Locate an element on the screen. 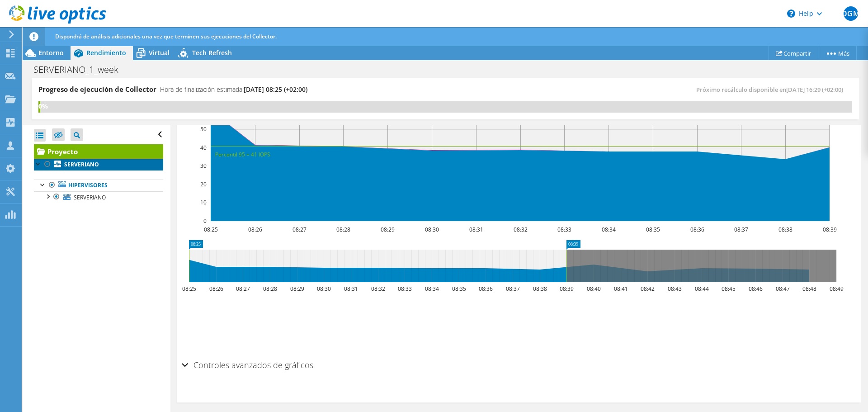 The height and width of the screenshot is (412, 868). text: 40 is located at coordinates (204, 147).